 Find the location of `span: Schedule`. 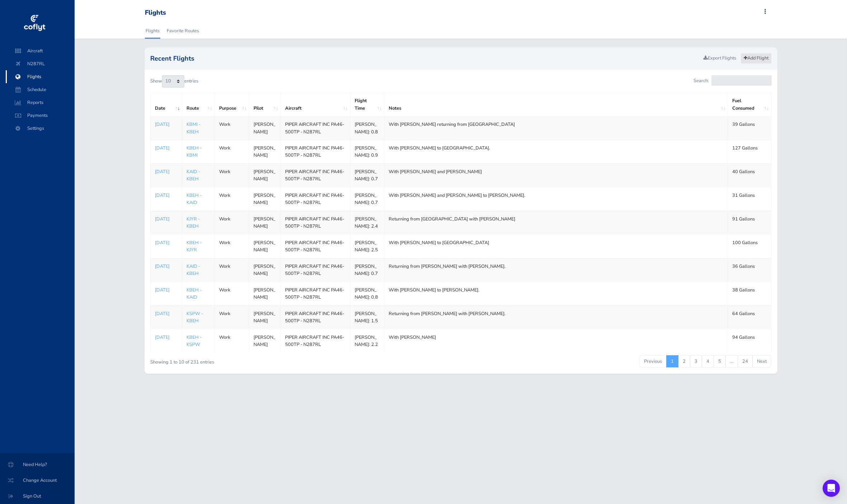

span: Schedule is located at coordinates (40, 89).